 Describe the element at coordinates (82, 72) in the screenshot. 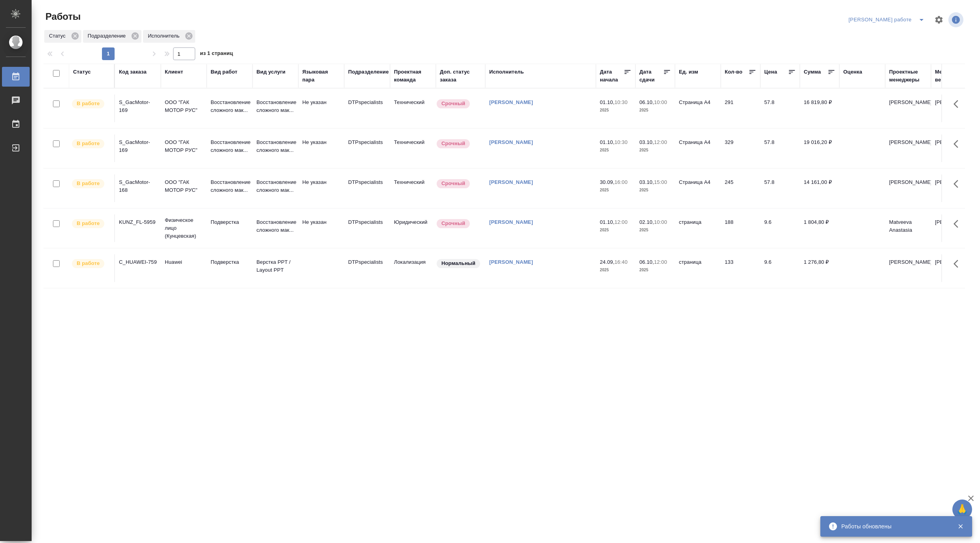

I see `div: Статус` at that location.